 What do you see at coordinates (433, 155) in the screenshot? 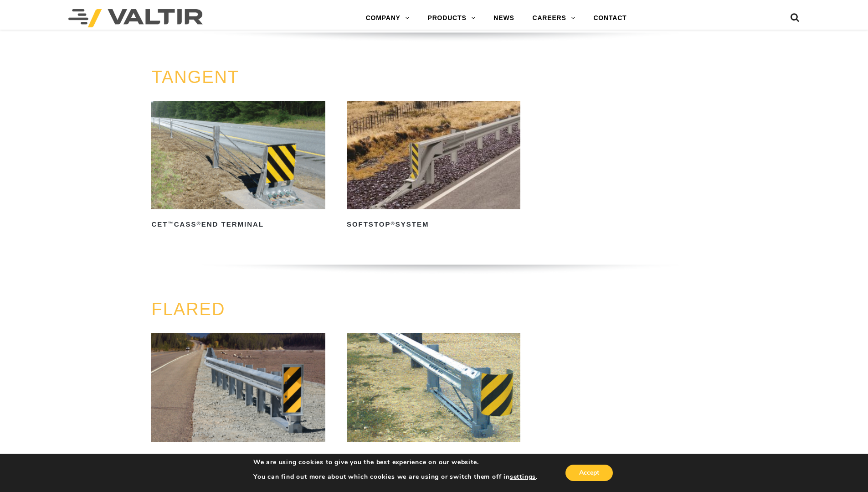
I see `img: SoftStop System End Terminal` at bounding box center [433, 155].